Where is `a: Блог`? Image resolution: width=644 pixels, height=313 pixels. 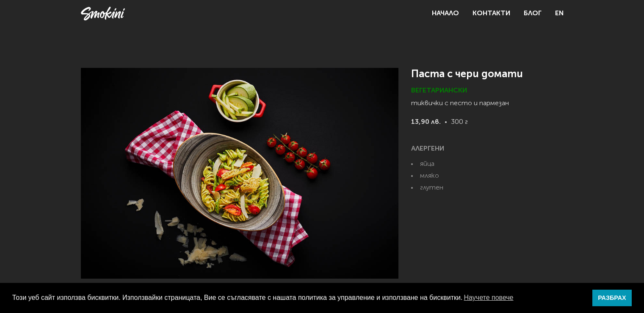 a: Блог is located at coordinates (533, 13).